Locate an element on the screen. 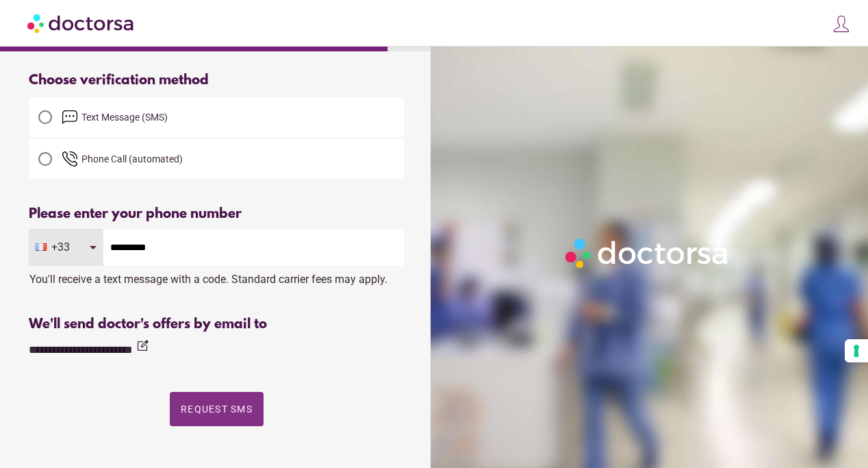  button: Your consent preferences for tracking technologies is located at coordinates (856, 351).